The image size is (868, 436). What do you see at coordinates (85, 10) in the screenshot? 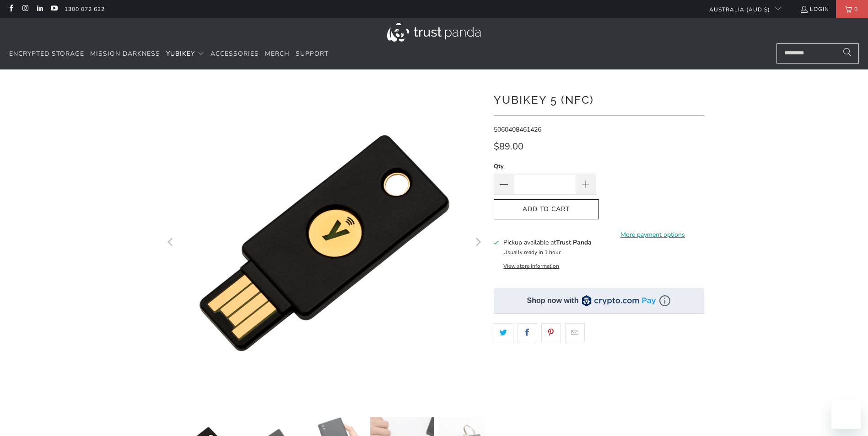
I see `a: 1300 072 632` at bounding box center [85, 10].